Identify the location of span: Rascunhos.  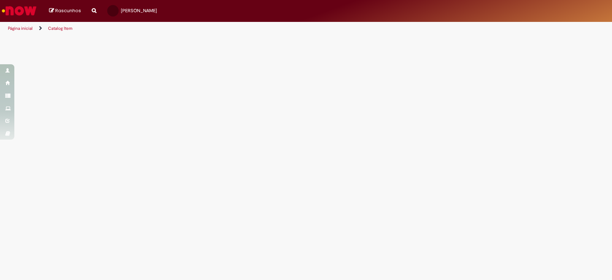
(68, 10).